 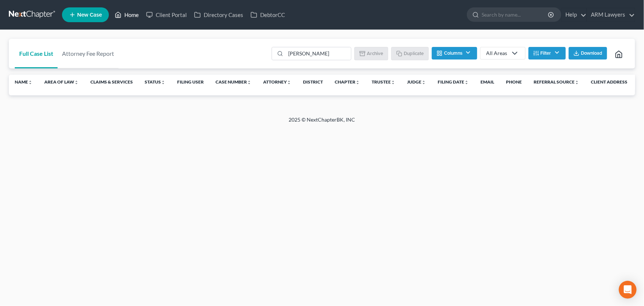 I want to click on a: Attorneyunfold_more, so click(x=277, y=82).